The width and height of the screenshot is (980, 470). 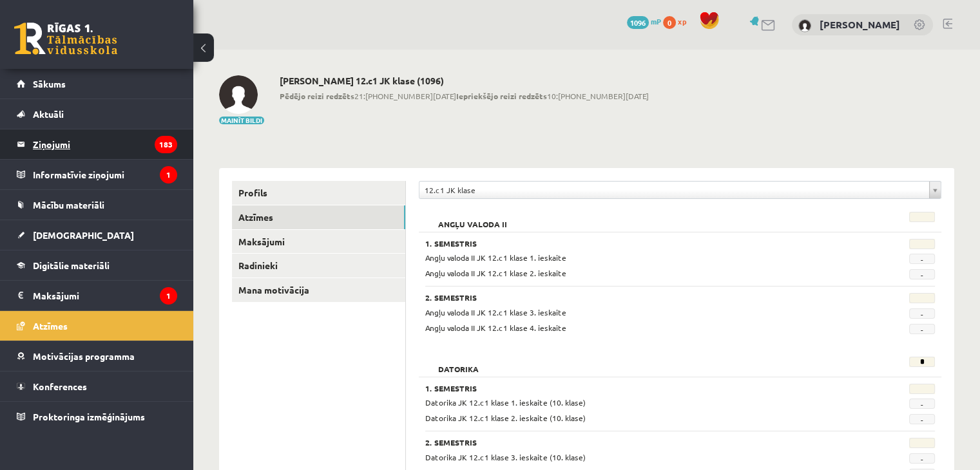 What do you see at coordinates (496, 273) in the screenshot?
I see `span: Angļu valoda II JK 12.c1 klase 2. ieskaite` at bounding box center [496, 273].